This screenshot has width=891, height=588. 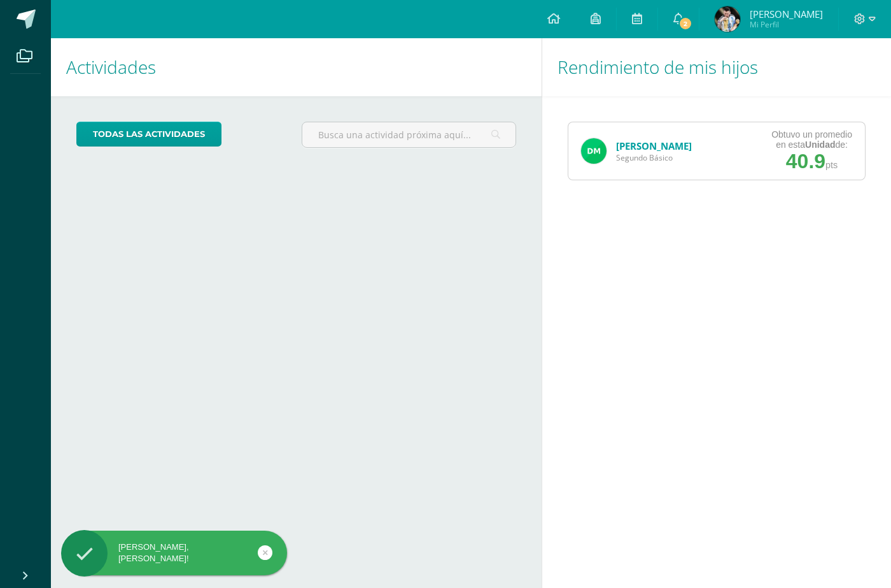 I want to click on span: pts, so click(x=832, y=165).